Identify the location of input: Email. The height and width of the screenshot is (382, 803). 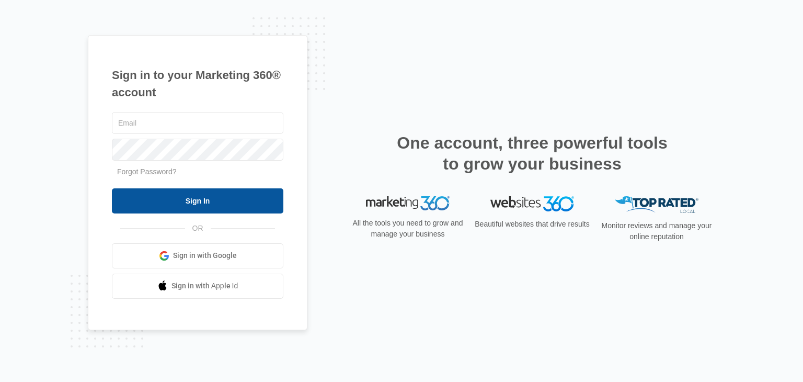
(198, 123).